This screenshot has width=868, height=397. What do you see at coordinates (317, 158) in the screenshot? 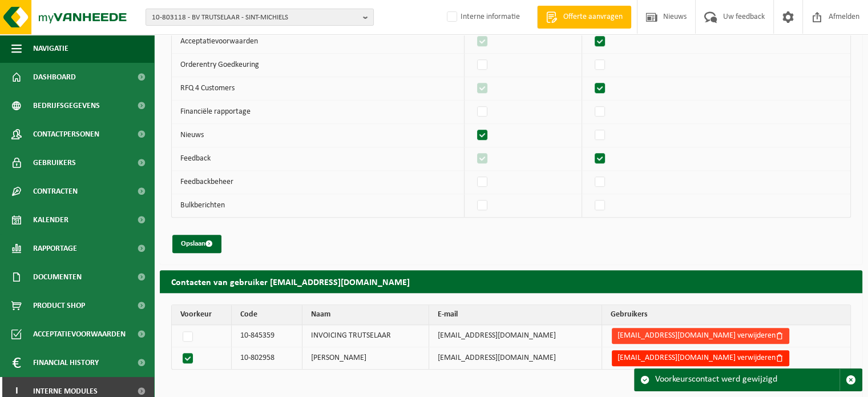
I see `td: Feedback` at bounding box center [317, 158].